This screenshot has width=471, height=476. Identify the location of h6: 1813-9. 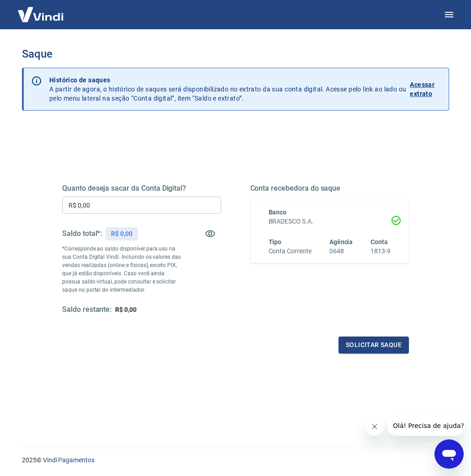
(380, 251).